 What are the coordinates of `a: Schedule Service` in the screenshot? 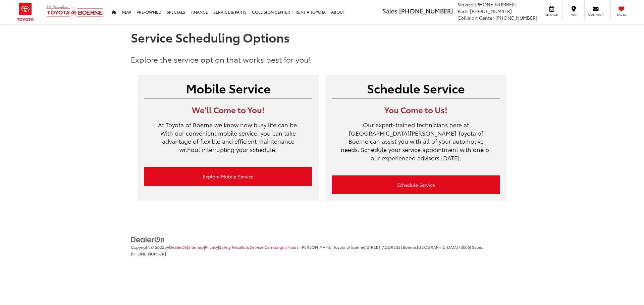 It's located at (416, 185).